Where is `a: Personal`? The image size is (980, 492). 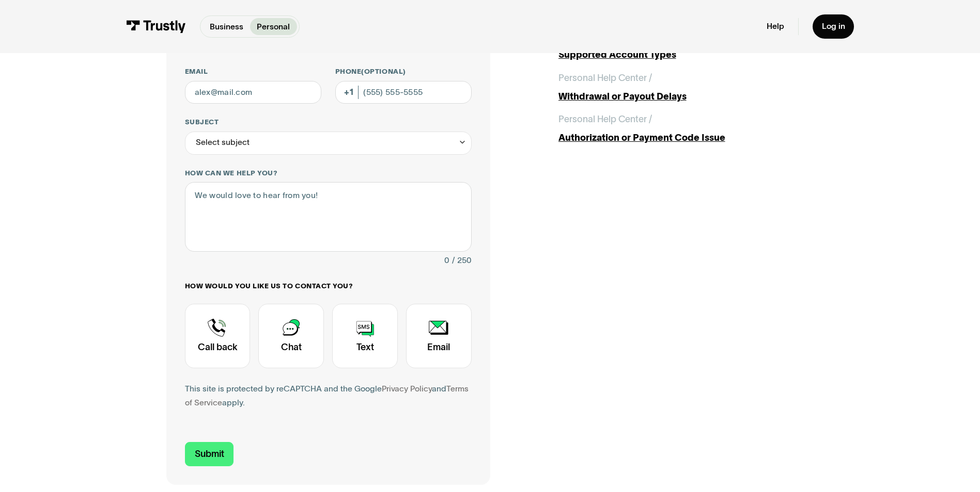 a: Personal is located at coordinates (274, 26).